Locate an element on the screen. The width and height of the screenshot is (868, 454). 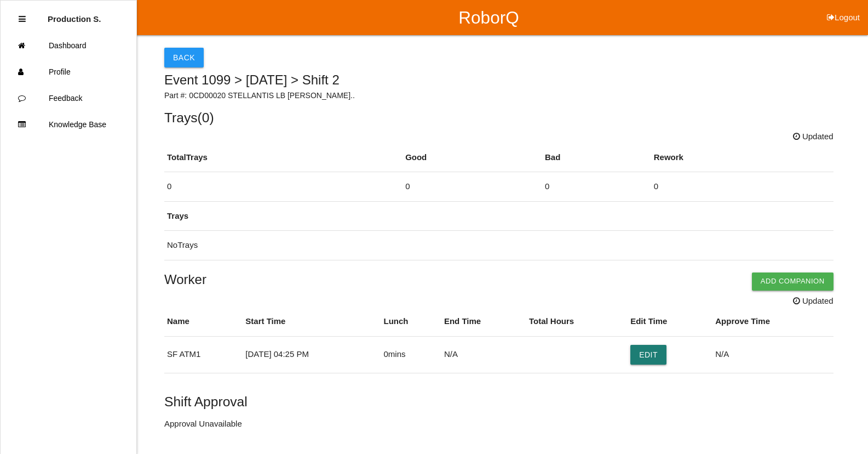
button: Back is located at coordinates (184, 57).